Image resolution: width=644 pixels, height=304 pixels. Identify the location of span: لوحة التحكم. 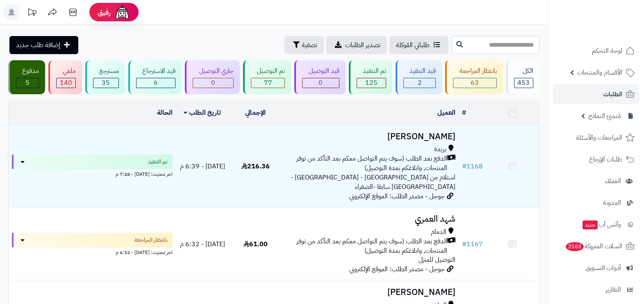
(607, 51).